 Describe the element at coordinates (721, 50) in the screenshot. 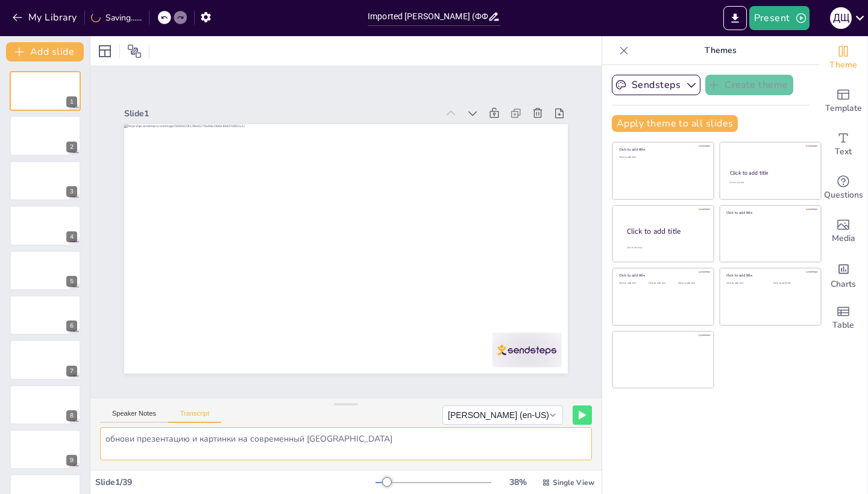

I see `p: Themes` at that location.